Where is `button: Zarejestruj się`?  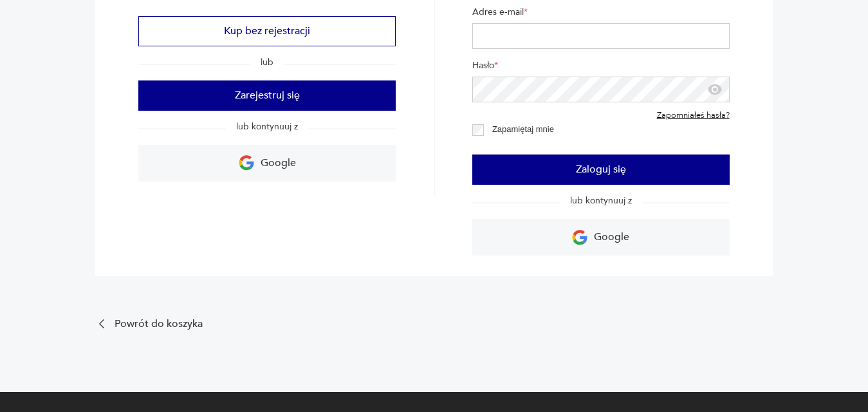 button: Zarejestruj się is located at coordinates (267, 95).